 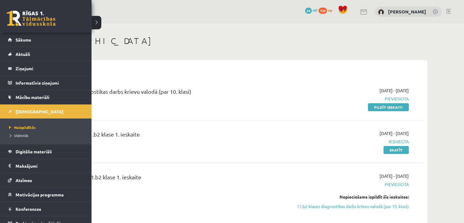 I want to click on a: Sākums, so click(x=46, y=40).